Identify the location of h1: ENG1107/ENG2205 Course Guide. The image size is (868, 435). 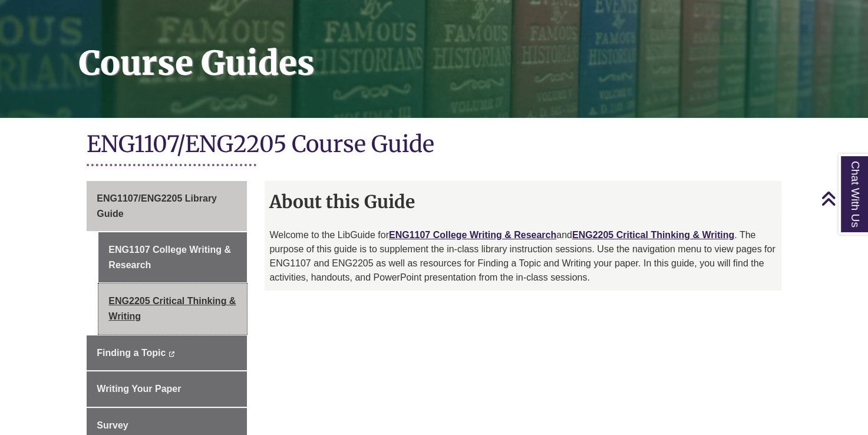
(434, 145).